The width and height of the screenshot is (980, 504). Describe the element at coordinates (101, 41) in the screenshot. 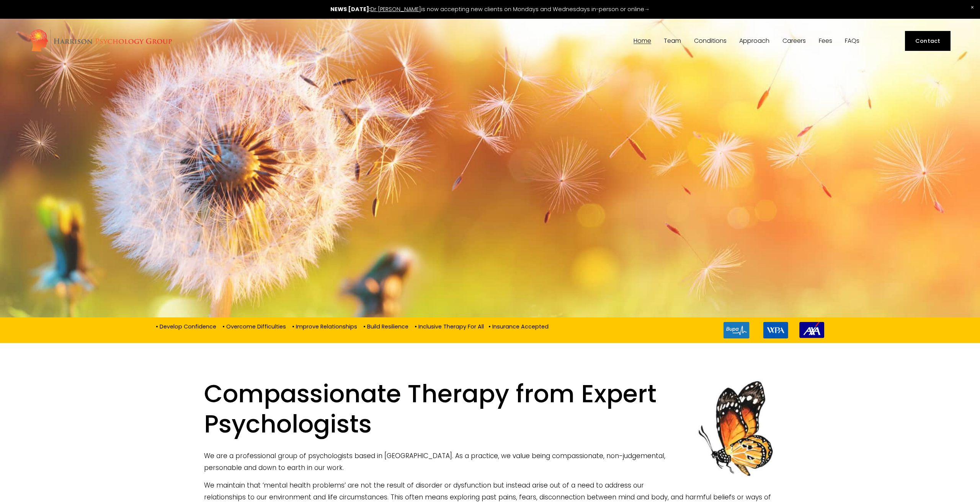

I see `img: Harrison Psychology Group` at that location.